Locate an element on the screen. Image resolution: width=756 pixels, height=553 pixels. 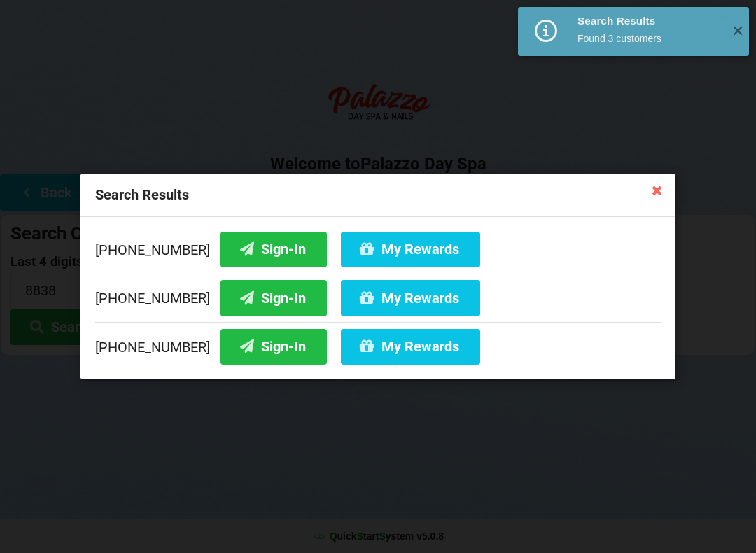
div: Found 3 customers is located at coordinates (649, 39).